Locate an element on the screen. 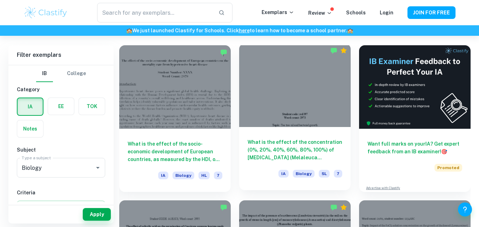  h6: Criteria is located at coordinates (61, 193).